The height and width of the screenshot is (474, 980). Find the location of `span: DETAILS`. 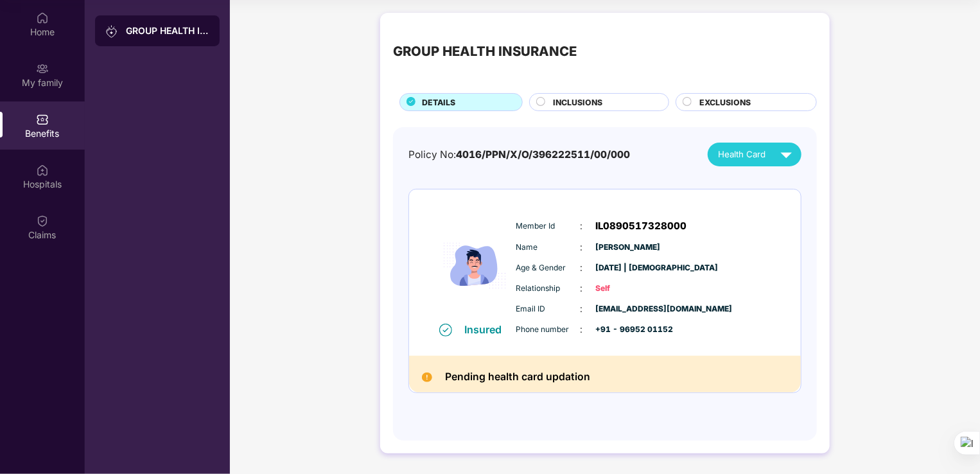

span: DETAILS is located at coordinates (438, 102).